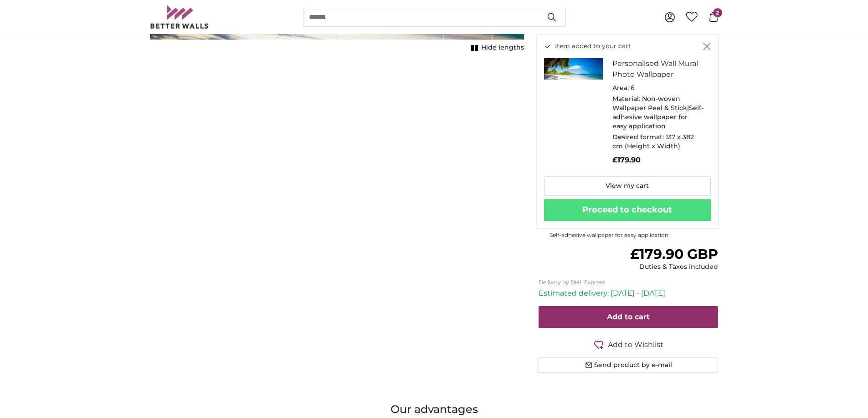  What do you see at coordinates (638, 137) in the screenshot?
I see `span: Desired format:` at bounding box center [638, 137].